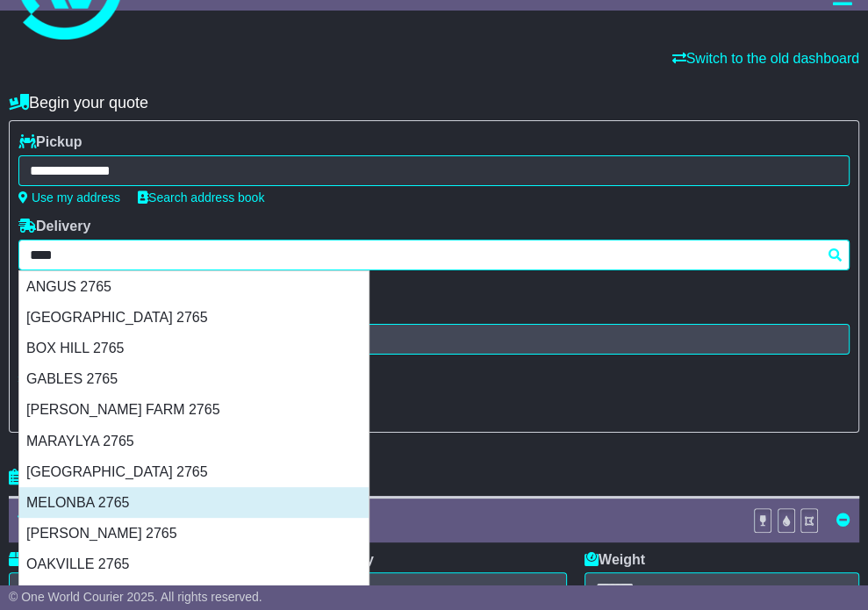 The height and width of the screenshot is (610, 868). What do you see at coordinates (377, 519) in the screenshot?
I see `div: Package` at bounding box center [377, 519].